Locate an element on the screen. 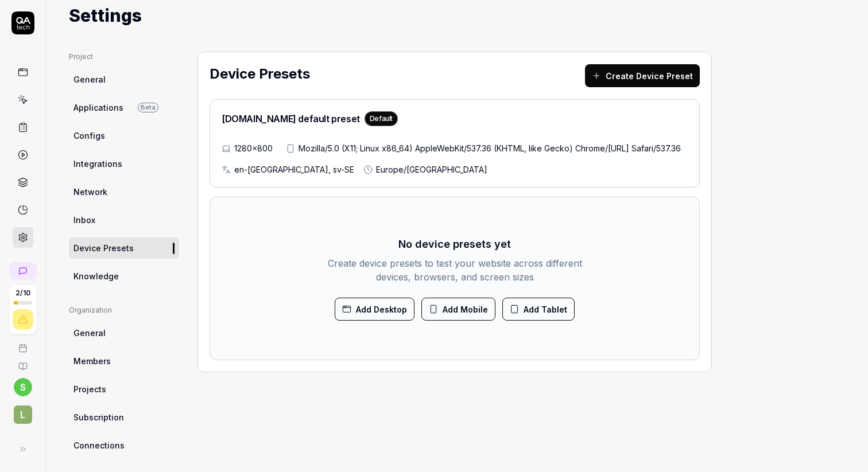 The width and height of the screenshot is (868, 472). span: 1280×800 is located at coordinates (253, 148).